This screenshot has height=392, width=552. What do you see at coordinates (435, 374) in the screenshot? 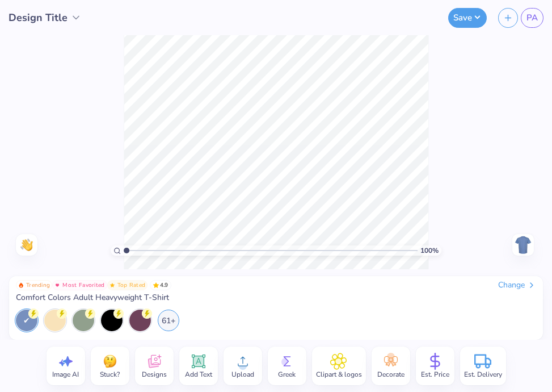
I see `span: Est. Price` at bounding box center [435, 374].